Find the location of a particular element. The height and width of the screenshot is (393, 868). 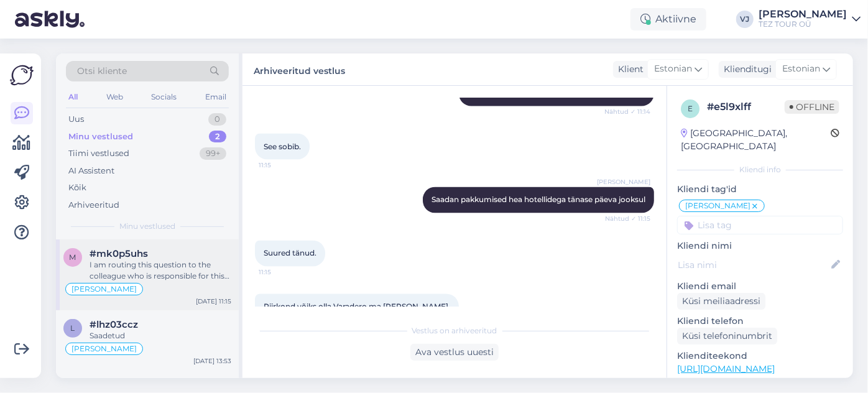

p: Kliendi tag'id is located at coordinates (760, 189).